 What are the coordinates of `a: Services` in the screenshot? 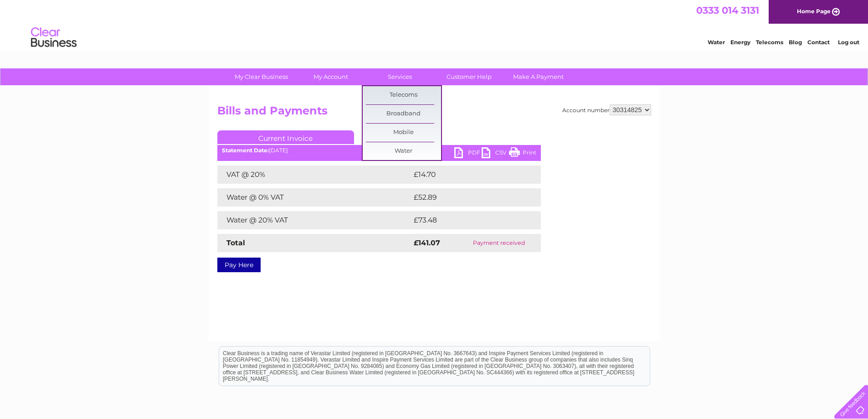 It's located at (399, 77).